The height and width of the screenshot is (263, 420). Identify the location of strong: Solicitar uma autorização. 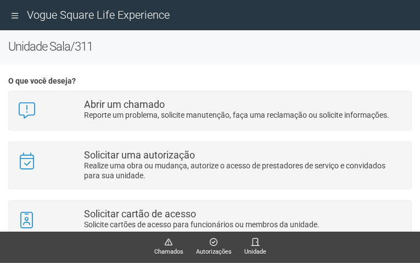
(140, 154).